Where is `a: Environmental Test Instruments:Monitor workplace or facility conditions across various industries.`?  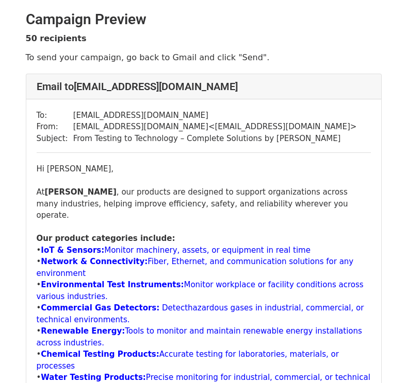
a: Environmental Test Instruments:Monitor workplace or facility conditions across various industries. is located at coordinates (200, 291).